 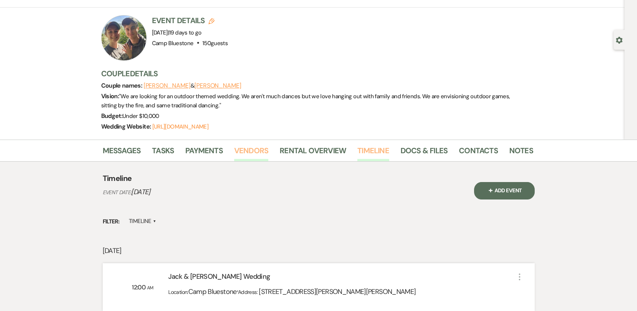 I want to click on h3: Event Details, so click(x=190, y=20).